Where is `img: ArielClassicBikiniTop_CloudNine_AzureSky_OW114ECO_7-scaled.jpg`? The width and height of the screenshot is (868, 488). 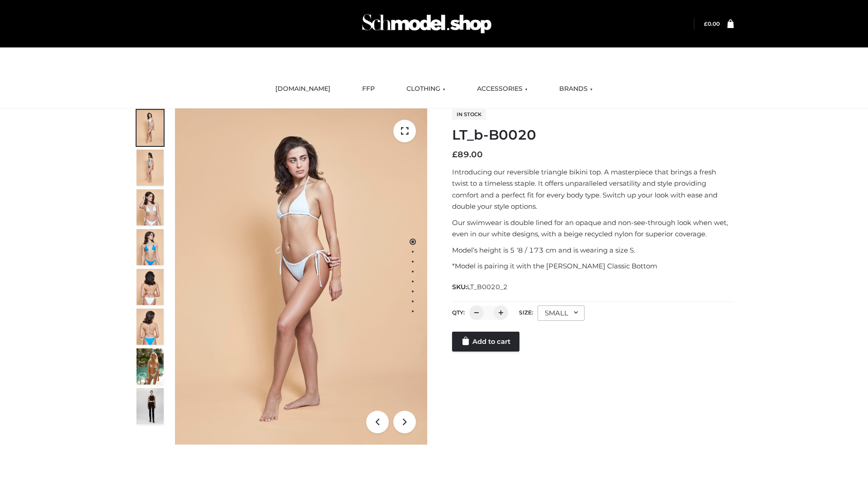 img: ArielClassicBikiniTop_CloudNine_AzureSky_OW114ECO_7-scaled.jpg is located at coordinates (150, 287).